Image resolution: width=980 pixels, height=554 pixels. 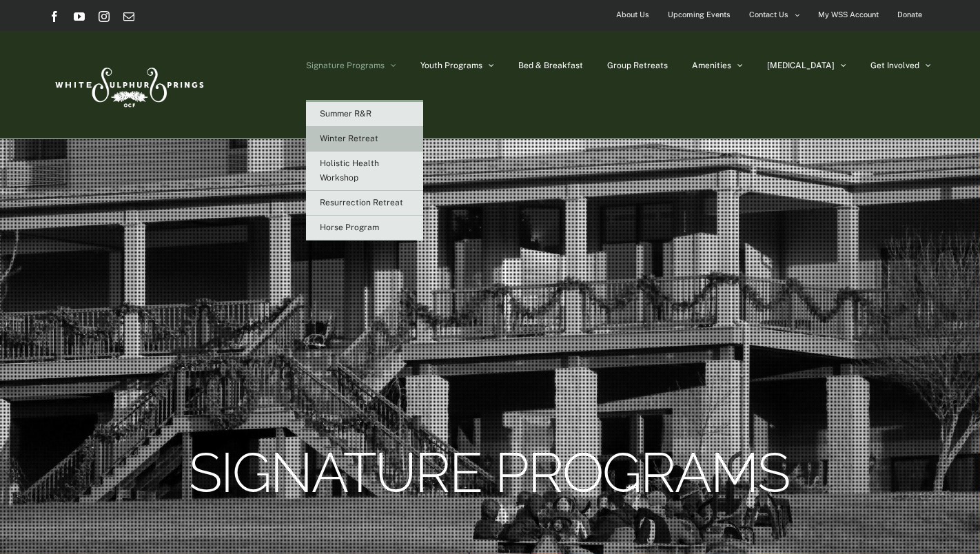 I want to click on span: Amenities, so click(x=711, y=65).